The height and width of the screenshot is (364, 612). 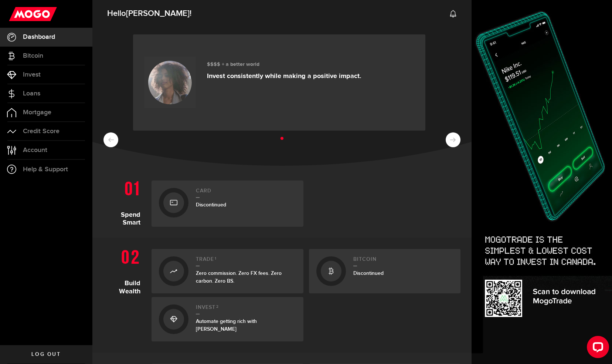 What do you see at coordinates (149, 14) in the screenshot?
I see `span: Hello !` at bounding box center [149, 14].